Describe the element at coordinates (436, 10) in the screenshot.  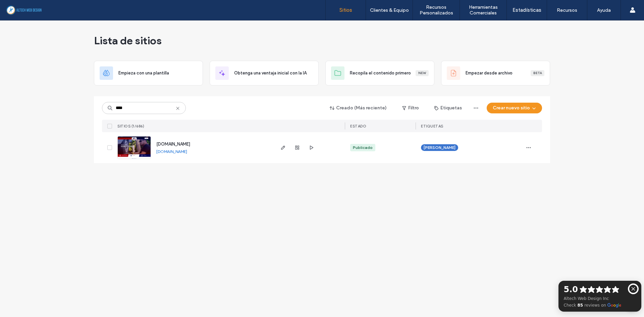
I see `label: Recursos Personalizados` at that location.